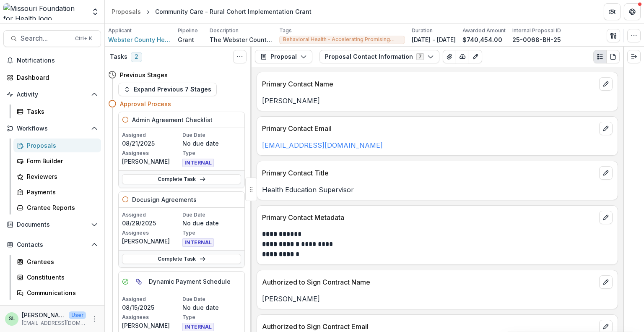 Image resolution: width=644 pixels, height=332 pixels. Describe the element at coordinates (57, 293) in the screenshot. I see `a: Communications` at that location.